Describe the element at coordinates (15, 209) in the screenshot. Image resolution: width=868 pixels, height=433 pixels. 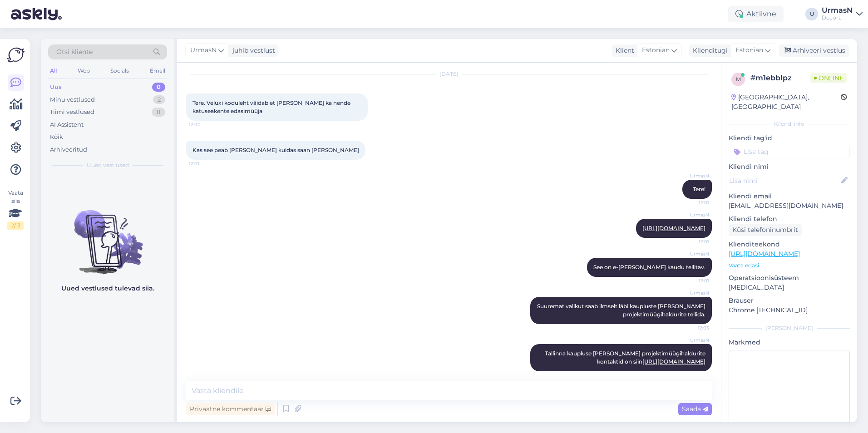
I see `div: Vaata siia` at that location.